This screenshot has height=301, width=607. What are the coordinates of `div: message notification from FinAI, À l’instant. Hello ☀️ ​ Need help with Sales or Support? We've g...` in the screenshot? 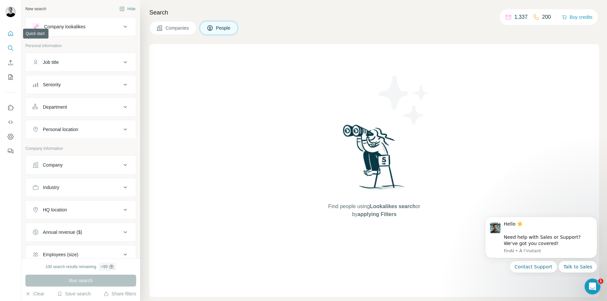 It's located at (66, 27).